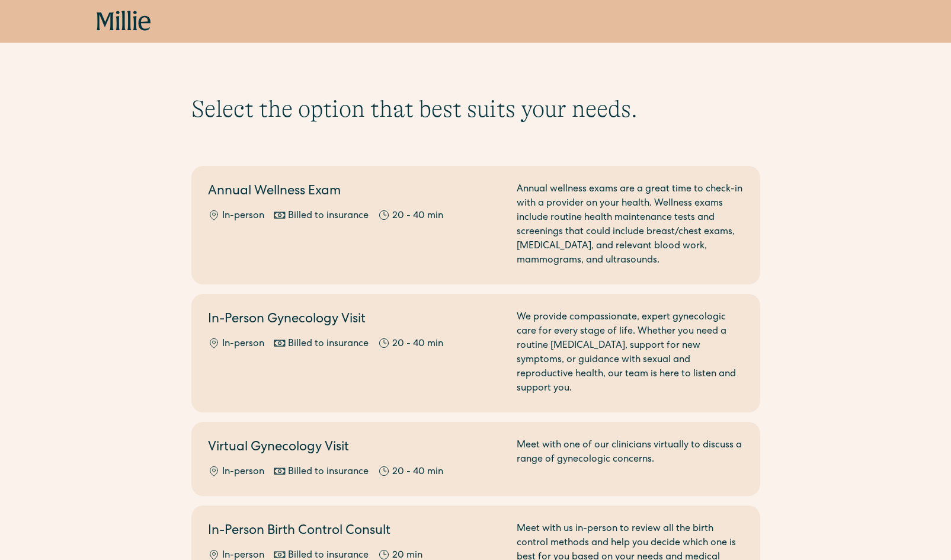  What do you see at coordinates (476, 459) in the screenshot?
I see `a: Virtual Gynecology VisitIn-personBilled to insurance20 - 40 minMeet with one of our clinicians vi...` at bounding box center [476, 459].